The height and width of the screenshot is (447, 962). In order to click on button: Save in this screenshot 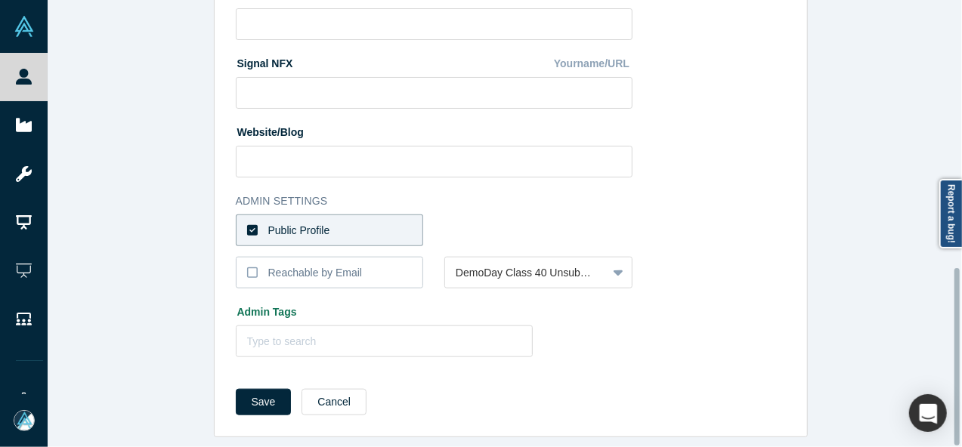, I will do `click(264, 402)`.